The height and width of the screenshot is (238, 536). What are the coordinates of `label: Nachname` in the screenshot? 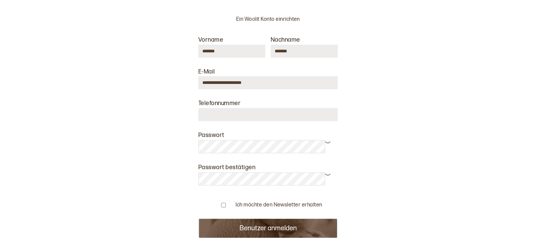 It's located at (286, 40).